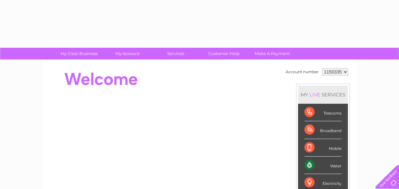 The image size is (399, 189). What do you see at coordinates (127, 53) in the screenshot?
I see `a: My Account` at bounding box center [127, 53].